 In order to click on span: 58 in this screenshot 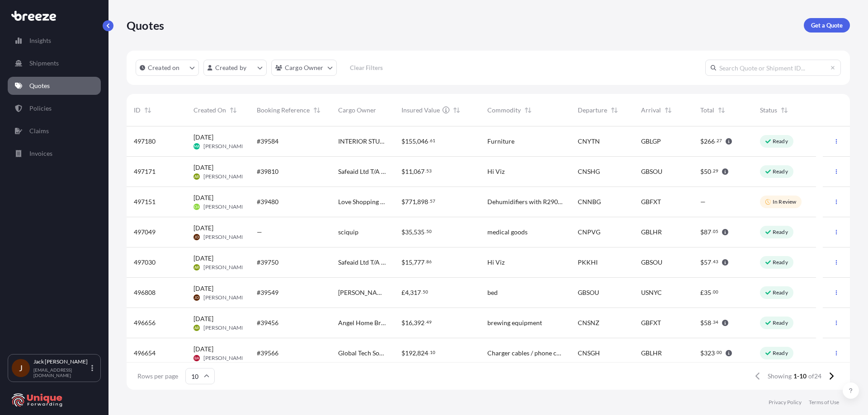, I will do `click(707, 323)`.